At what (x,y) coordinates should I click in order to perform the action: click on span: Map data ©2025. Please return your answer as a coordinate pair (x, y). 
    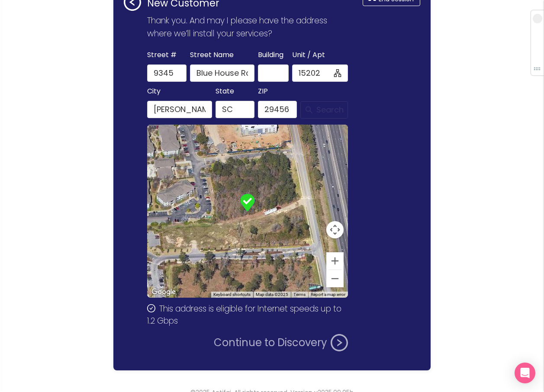
    Looking at the image, I should click on (272, 294).